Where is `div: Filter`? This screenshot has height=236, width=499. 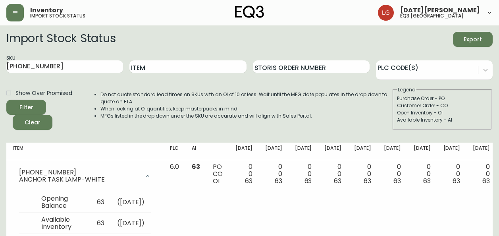
div: Filter is located at coordinates (26, 107).